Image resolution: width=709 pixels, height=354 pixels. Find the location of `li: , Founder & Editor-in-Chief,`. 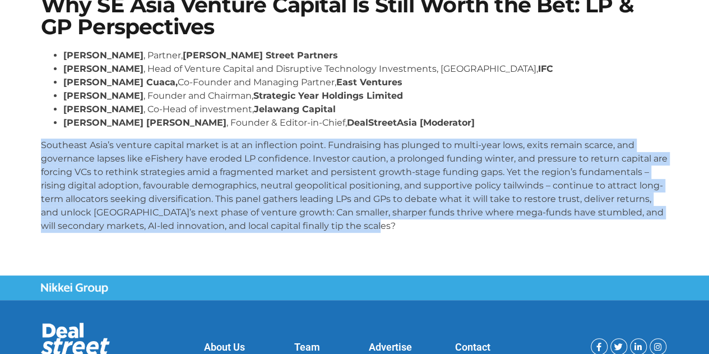

li: , Founder & Editor-in-Chief, is located at coordinates (366, 123).